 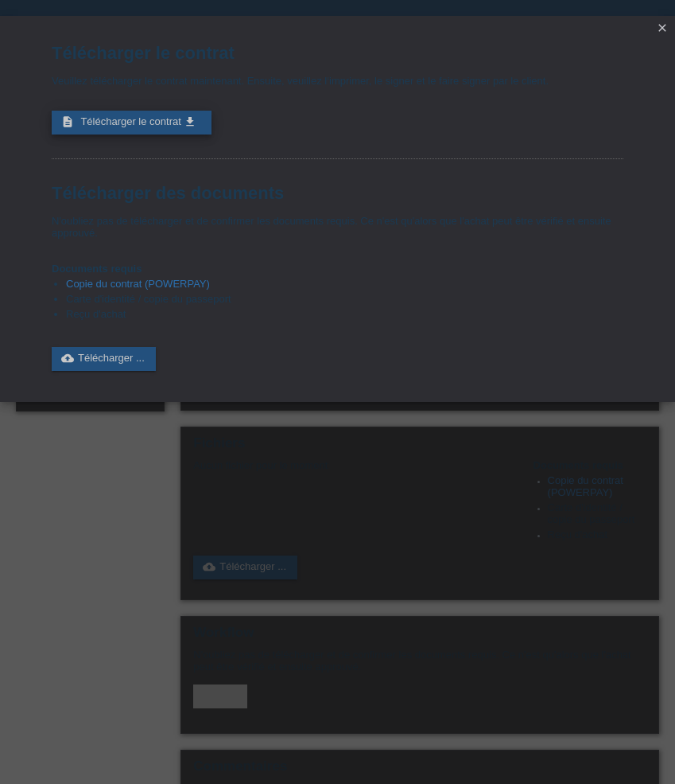 What do you see at coordinates (663, 28) in the screenshot?
I see `i: close` at bounding box center [663, 28].